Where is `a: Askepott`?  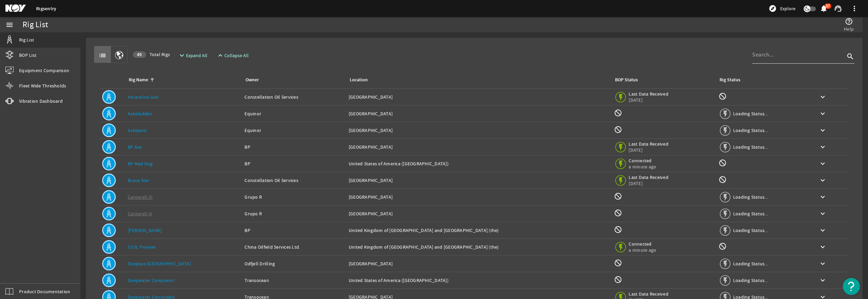
a: Askepott is located at coordinates (137, 130).